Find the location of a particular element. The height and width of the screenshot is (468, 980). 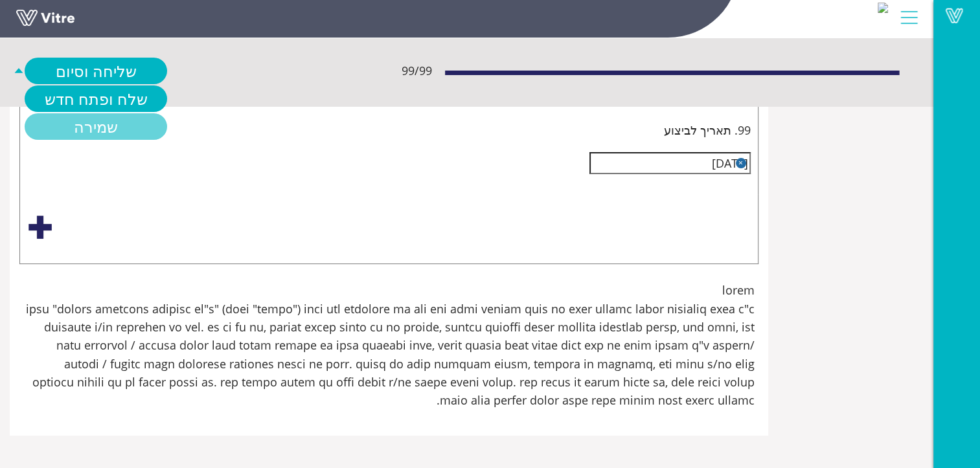

a: שמירה is located at coordinates (96, 127).